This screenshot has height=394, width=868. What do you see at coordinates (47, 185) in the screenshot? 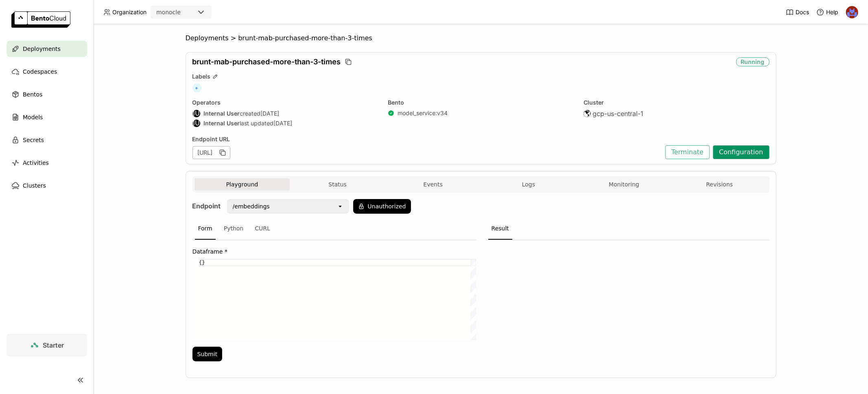
I see `a: Clusters` at bounding box center [47, 185].